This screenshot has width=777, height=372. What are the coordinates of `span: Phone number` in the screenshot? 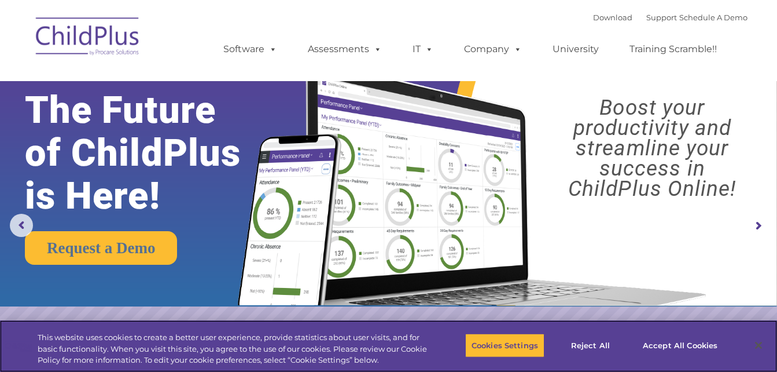 It's located at (185, 128).